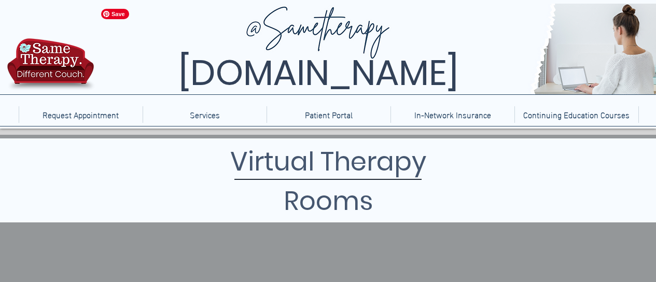  Describe the element at coordinates (576, 115) in the screenshot. I see `a: Continuing Education Courses` at that location.